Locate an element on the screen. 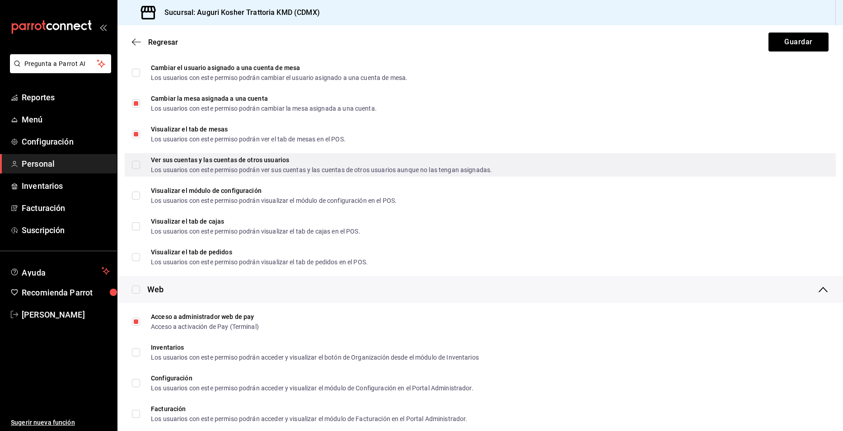  button: Regresar is located at coordinates (155, 42).